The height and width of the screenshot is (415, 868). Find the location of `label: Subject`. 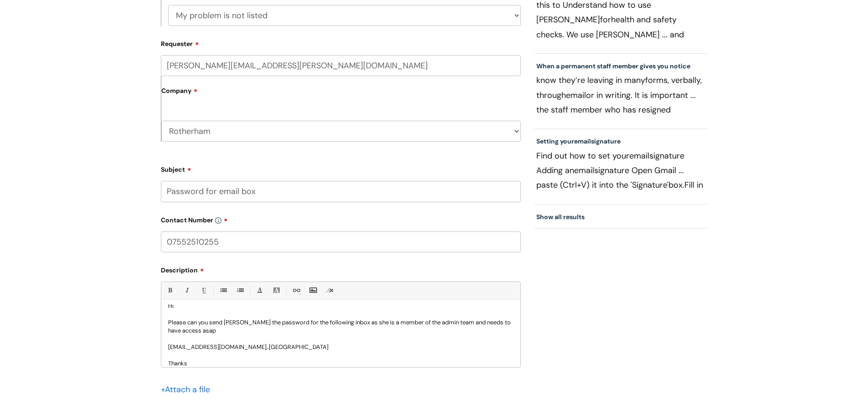

label: Subject is located at coordinates (341, 168).